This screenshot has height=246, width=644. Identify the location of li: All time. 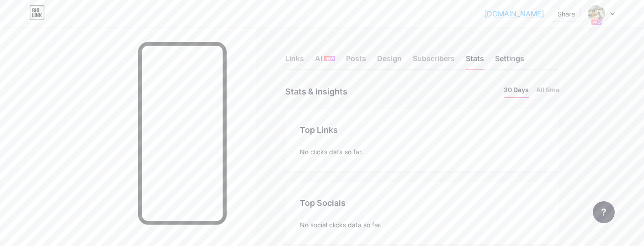
(548, 91).